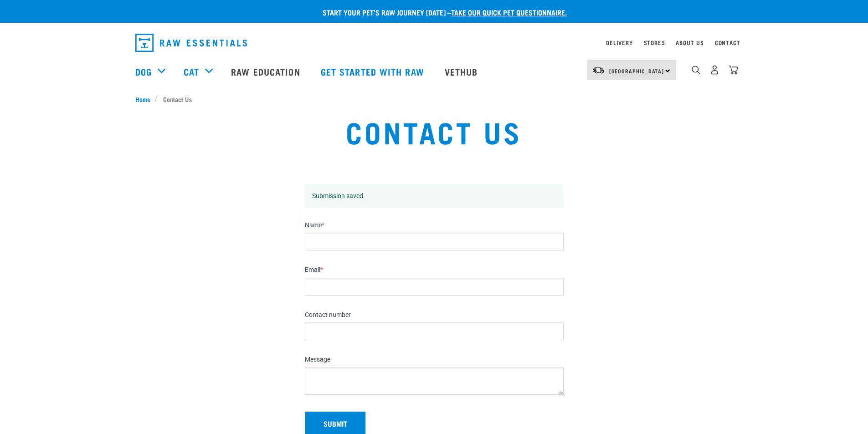 Image resolution: width=868 pixels, height=434 pixels. I want to click on span: Home, so click(143, 99).